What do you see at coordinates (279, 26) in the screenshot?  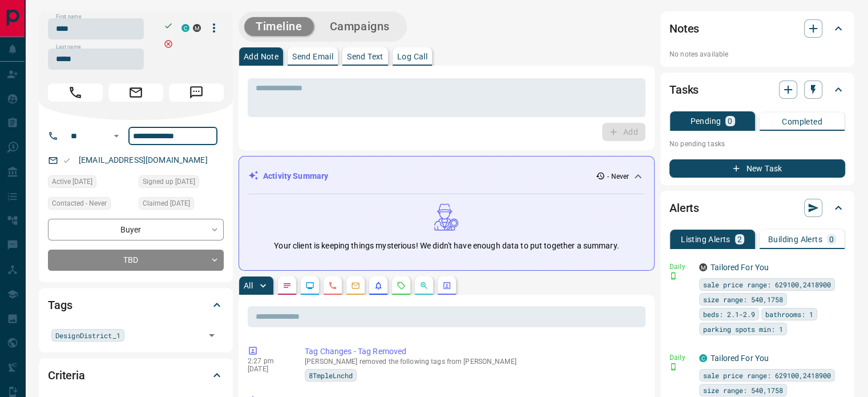 I see `button: Timeline` at bounding box center [279, 26].